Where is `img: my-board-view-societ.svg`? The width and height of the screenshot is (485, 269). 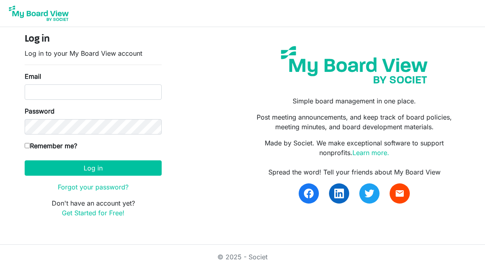 img: my-board-view-societ.svg is located at coordinates (354, 65).